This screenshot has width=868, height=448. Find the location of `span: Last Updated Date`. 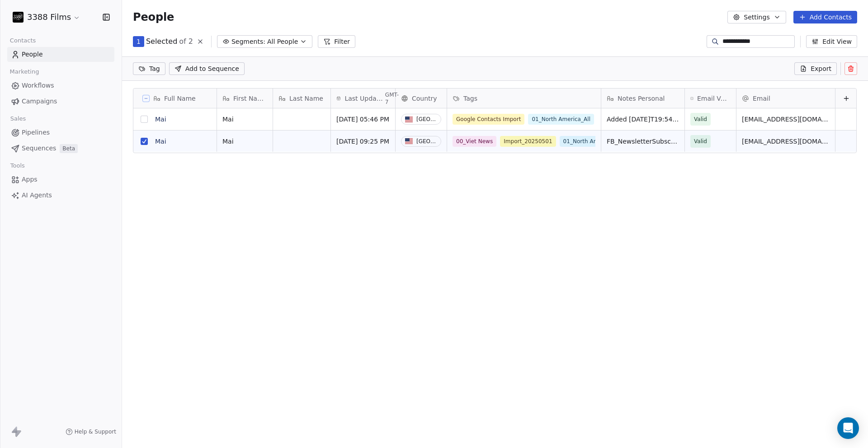

span: Last Updated Date is located at coordinates (364, 98).